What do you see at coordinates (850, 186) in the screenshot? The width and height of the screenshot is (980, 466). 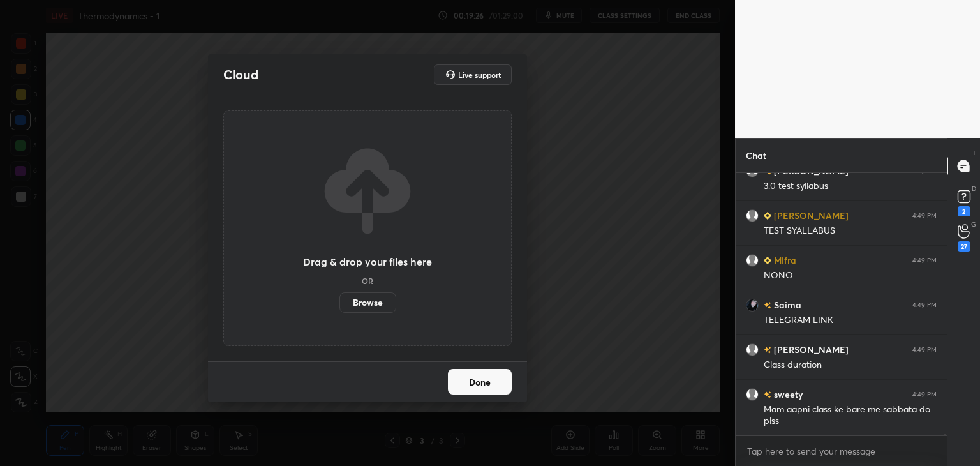 I see `div: 3.0 test syllabus` at bounding box center [850, 186].